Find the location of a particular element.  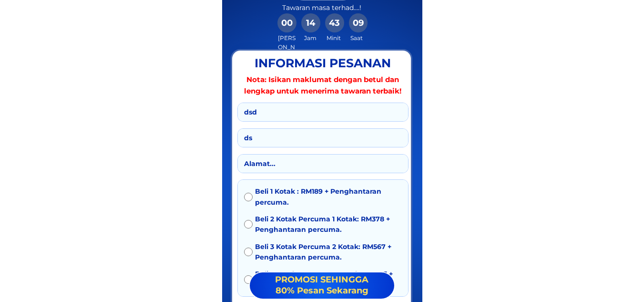

div: Saat is located at coordinates (357, 38).